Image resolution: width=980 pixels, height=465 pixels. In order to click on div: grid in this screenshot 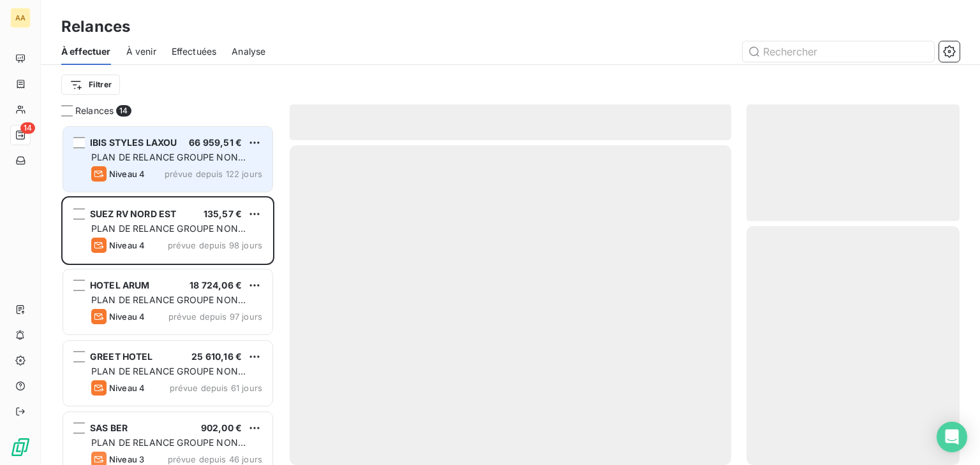, I will do `click(168, 295)`.